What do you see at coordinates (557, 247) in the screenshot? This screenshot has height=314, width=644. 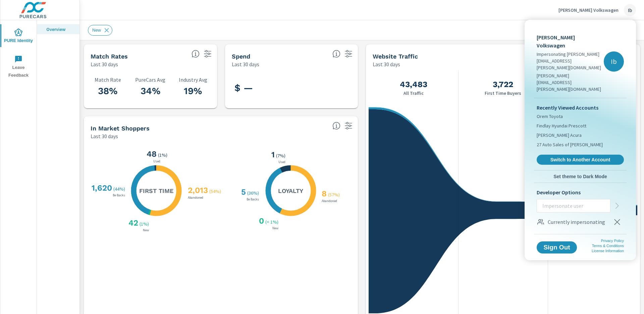 I see `button: Sign Out` at bounding box center [557, 247].